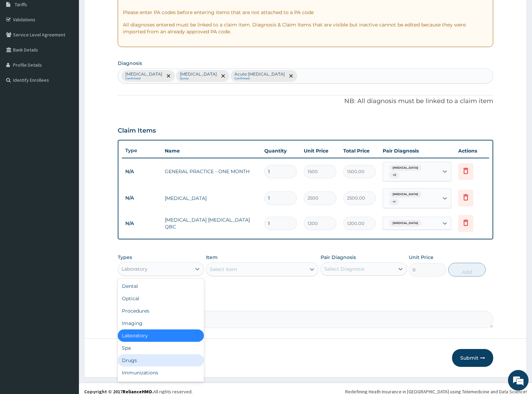  Describe the element at coordinates (161, 298) in the screenshot. I see `div: Optical` at that location.